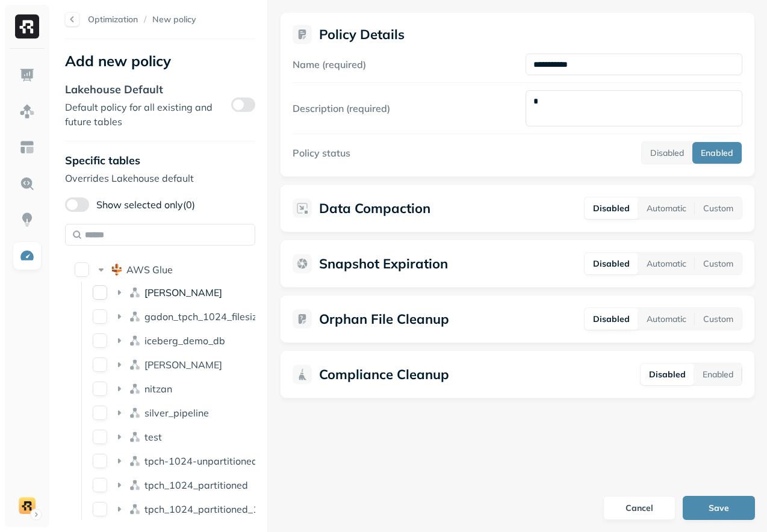 The height and width of the screenshot is (532, 767). What do you see at coordinates (208, 485) in the screenshot?
I see `div: tpch_1024_partitionedtpch_1024_partitioned` at bounding box center [208, 485].